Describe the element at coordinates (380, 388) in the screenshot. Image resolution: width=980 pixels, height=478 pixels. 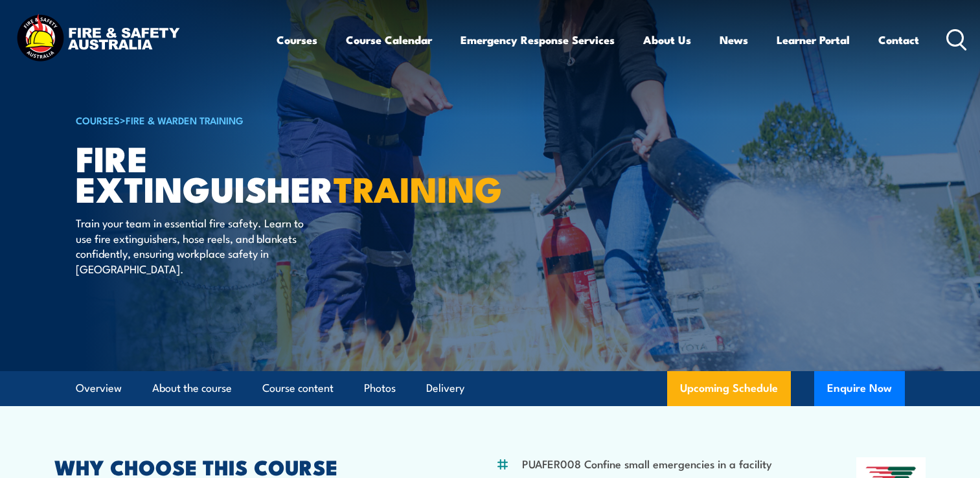
I see `a: Photos` at that location.